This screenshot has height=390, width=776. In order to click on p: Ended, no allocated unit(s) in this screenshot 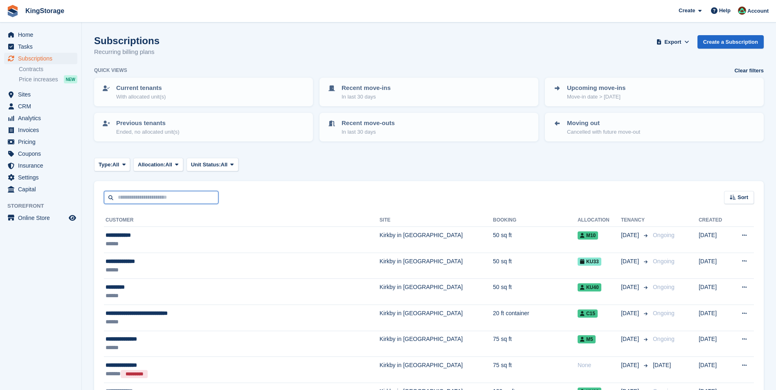, I will do `click(148, 132)`.